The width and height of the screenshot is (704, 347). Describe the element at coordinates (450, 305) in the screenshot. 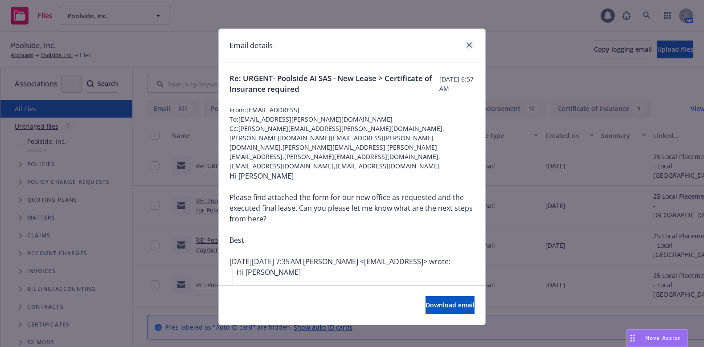

I see `button: Download email` at that location.